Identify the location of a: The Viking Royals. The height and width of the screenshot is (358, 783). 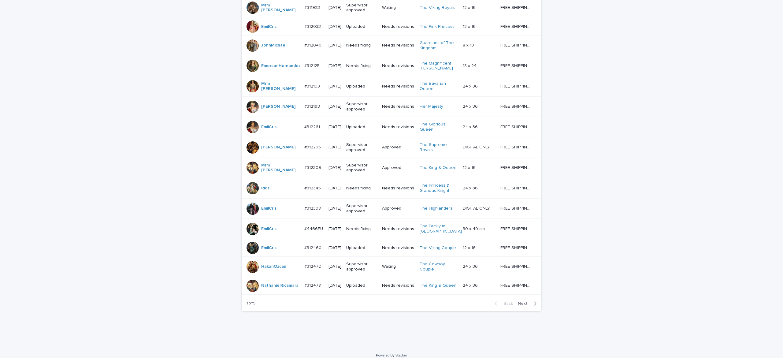
(437, 8).